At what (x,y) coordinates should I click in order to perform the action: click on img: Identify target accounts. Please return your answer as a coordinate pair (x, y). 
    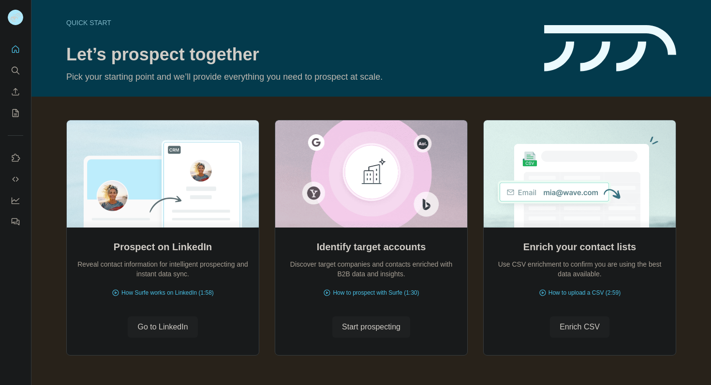
    Looking at the image, I should click on (371, 174).